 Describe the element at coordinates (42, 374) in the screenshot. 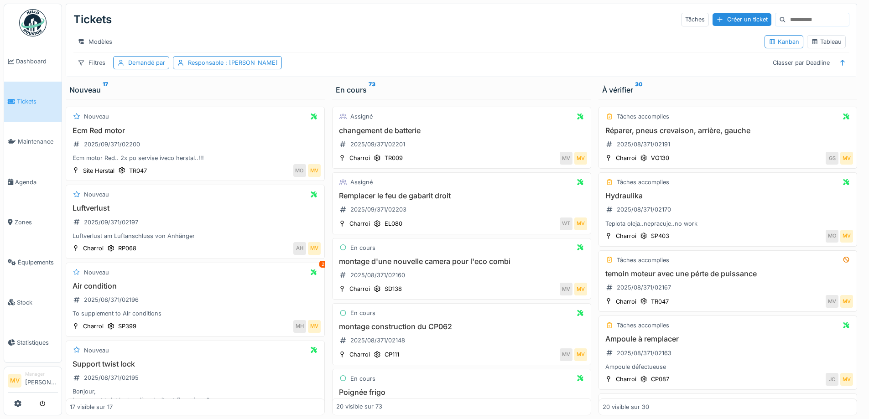

I see `div: Manager` at that location.